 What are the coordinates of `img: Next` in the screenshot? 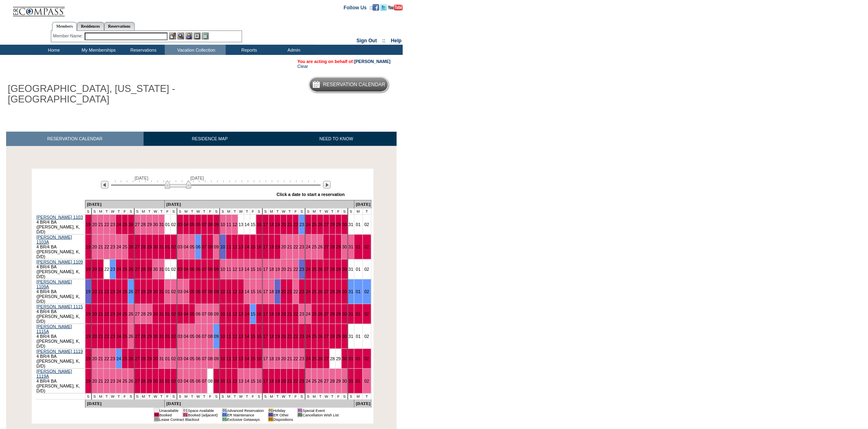 It's located at (327, 184).